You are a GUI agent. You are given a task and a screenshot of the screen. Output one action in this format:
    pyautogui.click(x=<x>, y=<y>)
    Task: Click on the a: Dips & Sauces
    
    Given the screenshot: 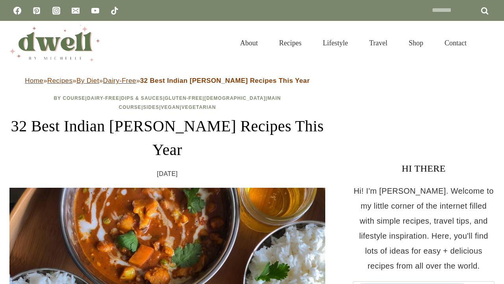 What is the action you would take?
    pyautogui.click(x=142, y=98)
    